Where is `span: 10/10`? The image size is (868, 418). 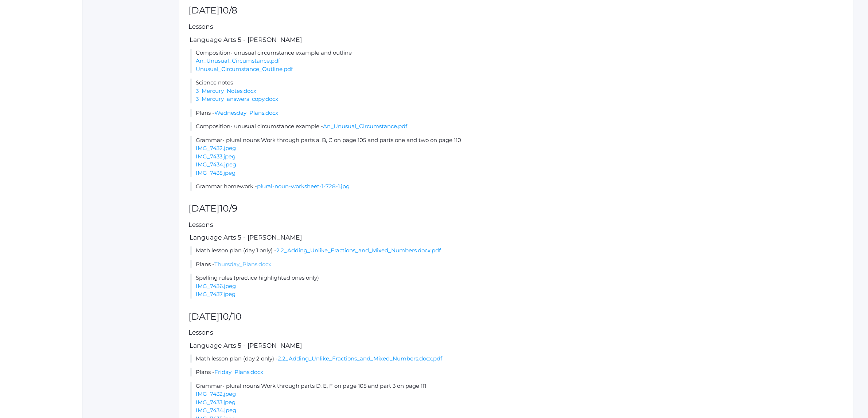 span: 10/10 is located at coordinates (231, 316).